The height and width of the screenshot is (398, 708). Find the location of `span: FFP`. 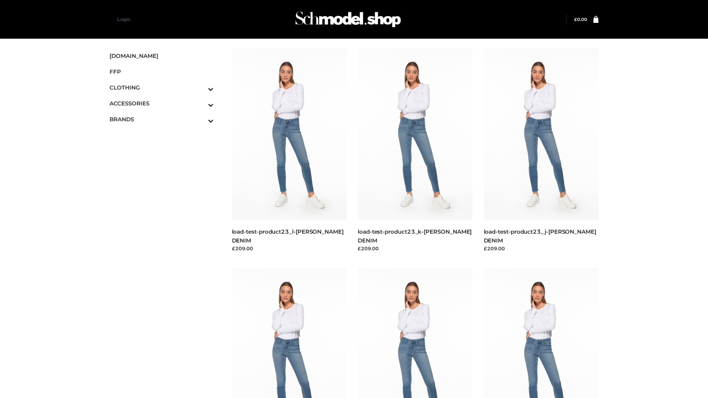

span: FFP is located at coordinates (161, 72).